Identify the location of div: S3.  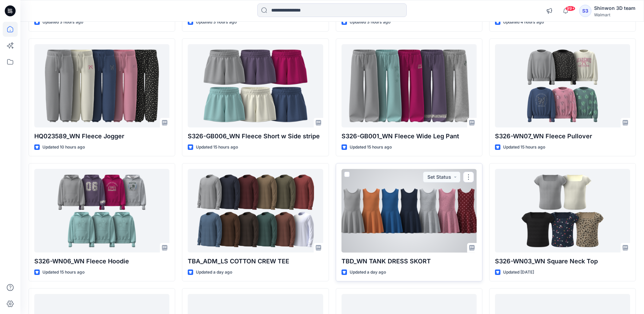
(585, 11).